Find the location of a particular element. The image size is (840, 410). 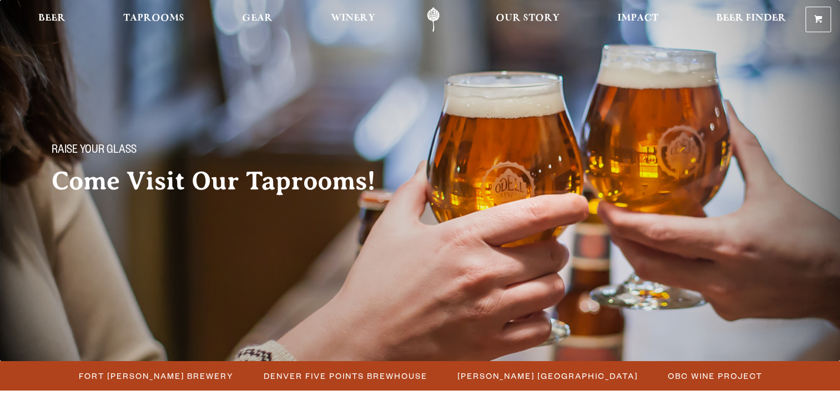

a: Odell Home is located at coordinates (433, 19).